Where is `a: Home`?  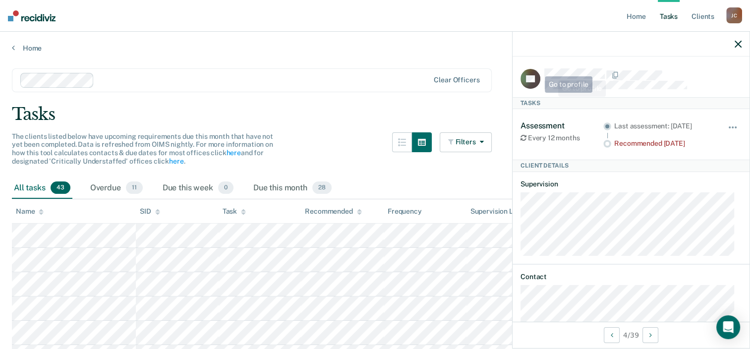 a: Home is located at coordinates (375, 48).